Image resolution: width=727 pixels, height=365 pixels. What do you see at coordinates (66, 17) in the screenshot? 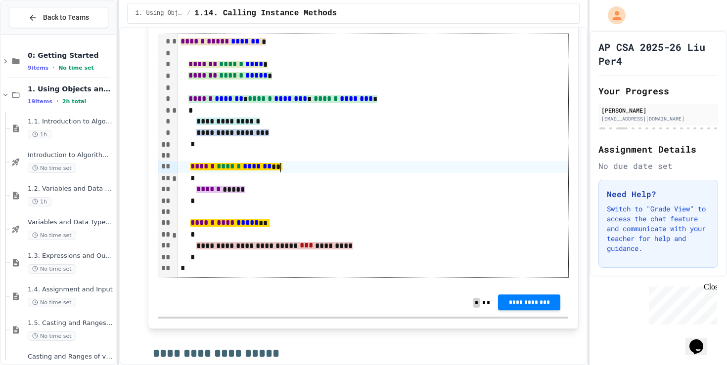
I see `span: Back to Teams` at bounding box center [66, 17].